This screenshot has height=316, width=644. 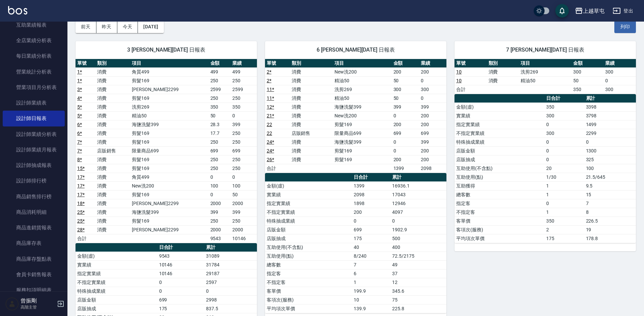 What do you see at coordinates (371, 186) in the screenshot?
I see `td: 1399` at bounding box center [371, 186].